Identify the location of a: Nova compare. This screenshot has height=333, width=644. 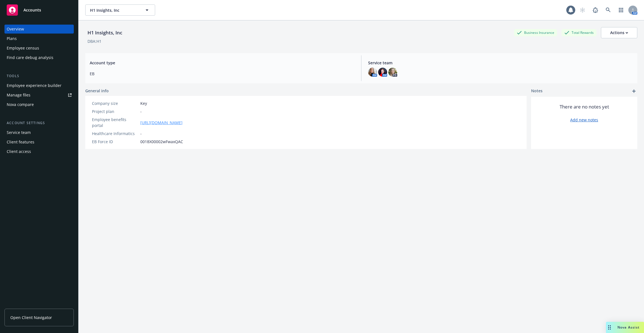
(39, 105).